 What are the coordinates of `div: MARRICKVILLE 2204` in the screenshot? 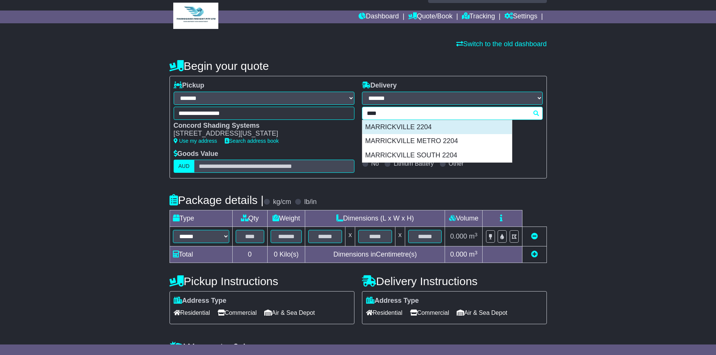 It's located at (437, 127).